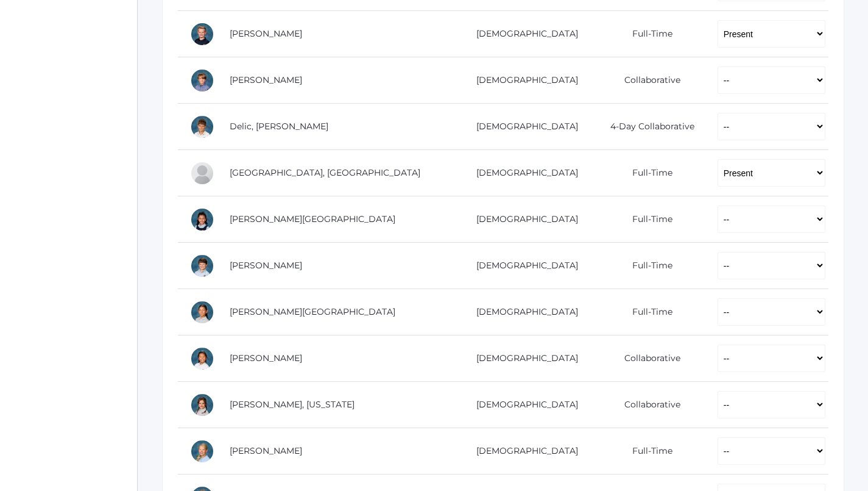  What do you see at coordinates (202, 127) in the screenshot?
I see `div: Luka Delic` at bounding box center [202, 127].